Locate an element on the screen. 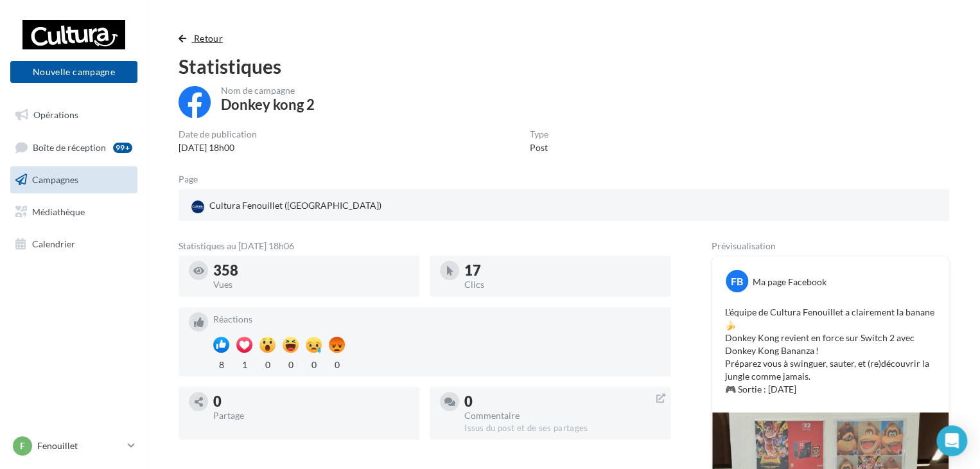 Image resolution: width=980 pixels, height=469 pixels. div: Ma page Facebook is located at coordinates (789, 282).